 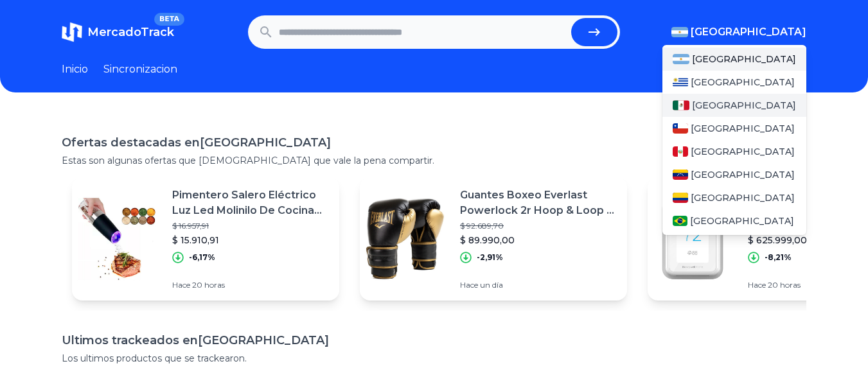 What do you see at coordinates (250, 240) in the screenshot?
I see `p: $ 15.910,91` at bounding box center [250, 240].